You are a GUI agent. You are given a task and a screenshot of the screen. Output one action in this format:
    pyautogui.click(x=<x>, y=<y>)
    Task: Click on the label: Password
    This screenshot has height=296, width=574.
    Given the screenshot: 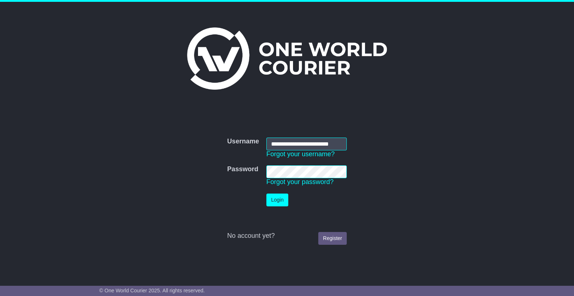 What is the action you would take?
    pyautogui.click(x=243, y=169)
    